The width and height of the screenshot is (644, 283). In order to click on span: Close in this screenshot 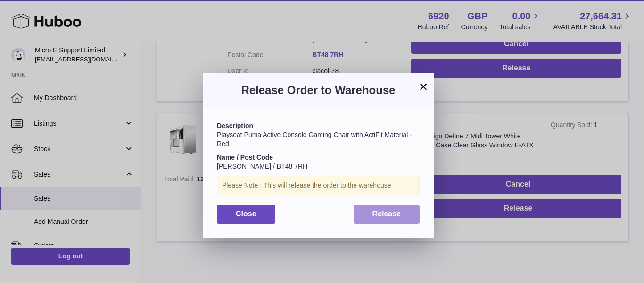, I will do `click(246, 214)`.